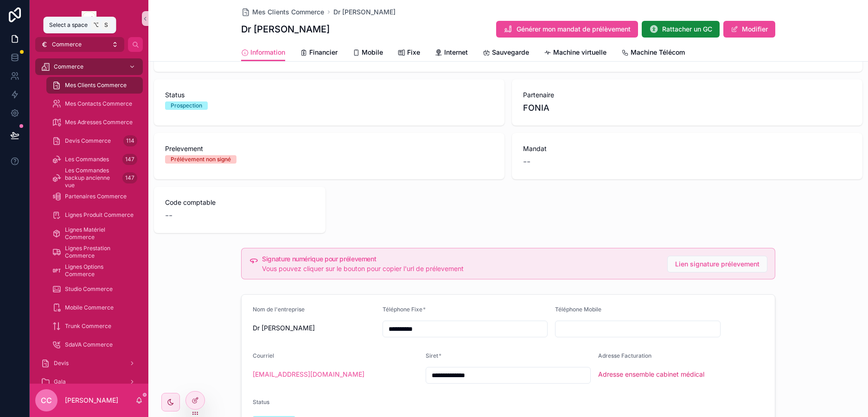 The height and width of the screenshot is (417, 868). What do you see at coordinates (578, 309) in the screenshot?
I see `span: Téléphone Mobile` at bounding box center [578, 309].